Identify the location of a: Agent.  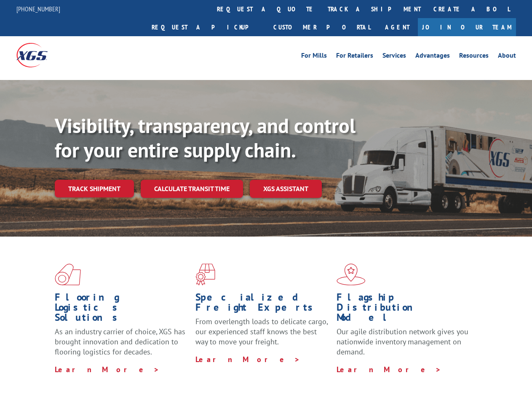
(397, 27).